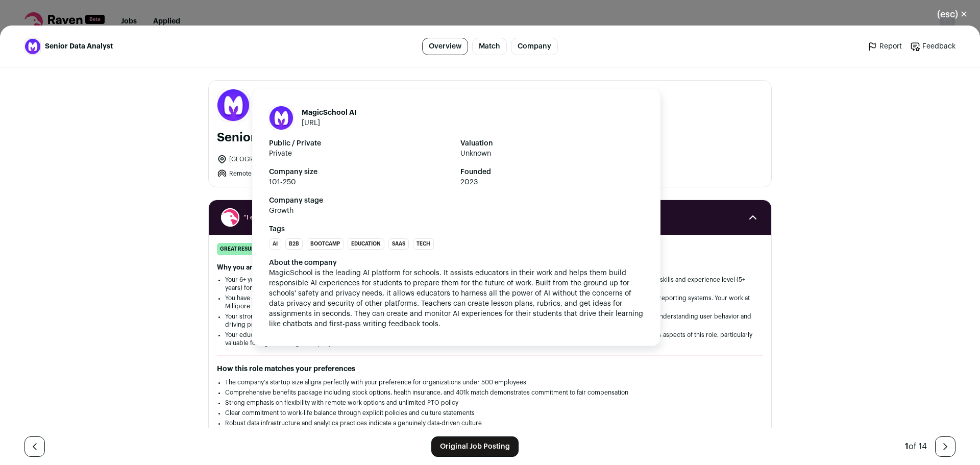 Image resolution: width=980 pixels, height=465 pixels. Describe the element at coordinates (907, 446) in the screenshot. I see `span: 1` at that location.